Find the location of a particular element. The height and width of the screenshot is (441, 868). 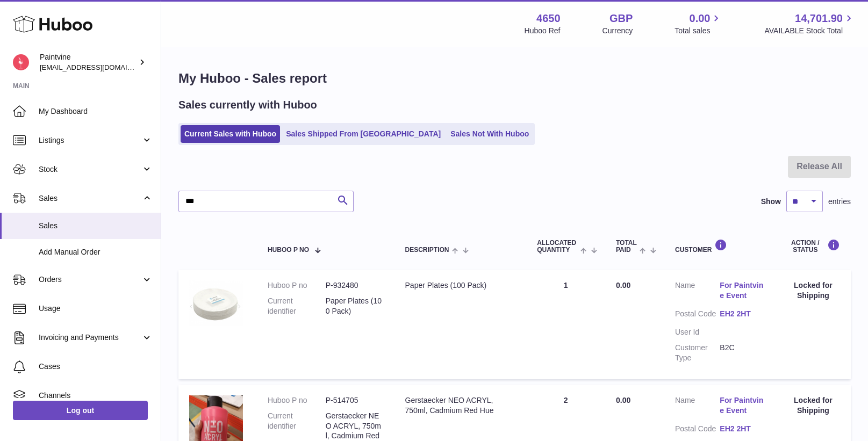

div: Customer is located at coordinates (720, 246).